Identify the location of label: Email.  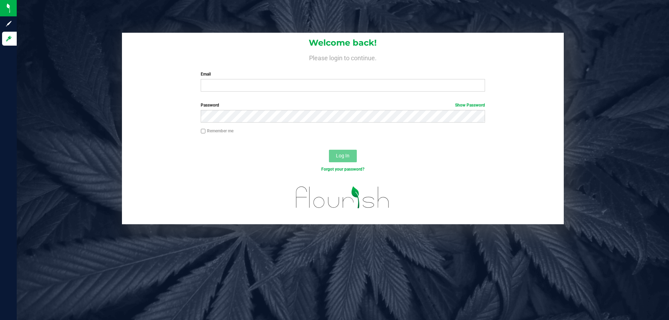
(343, 74).